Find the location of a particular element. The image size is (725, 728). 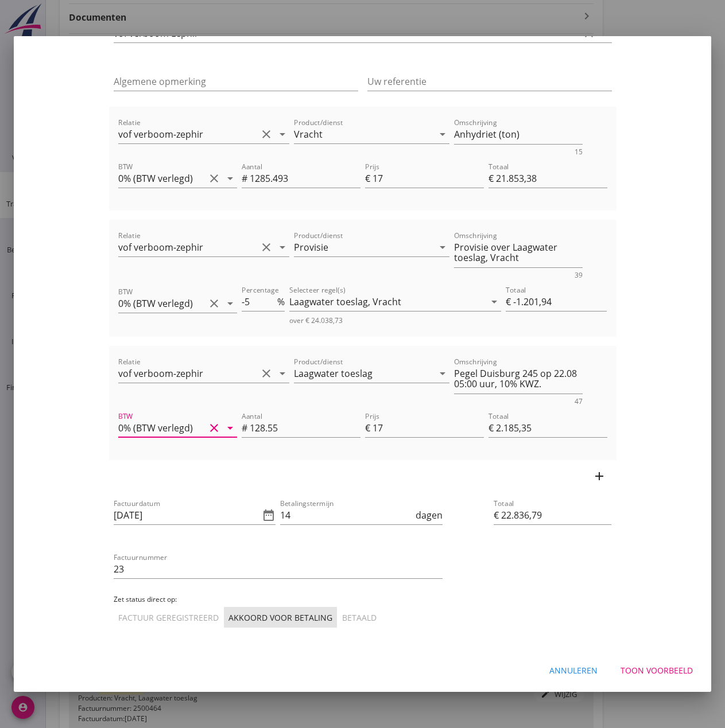

div: Annuleren is located at coordinates (573, 670).